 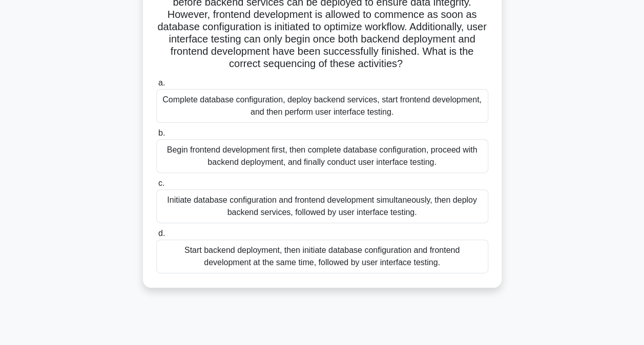 I want to click on div: Initiate database configuration and frontend development simultaneously, then deploy backend serv..., so click(x=322, y=207).